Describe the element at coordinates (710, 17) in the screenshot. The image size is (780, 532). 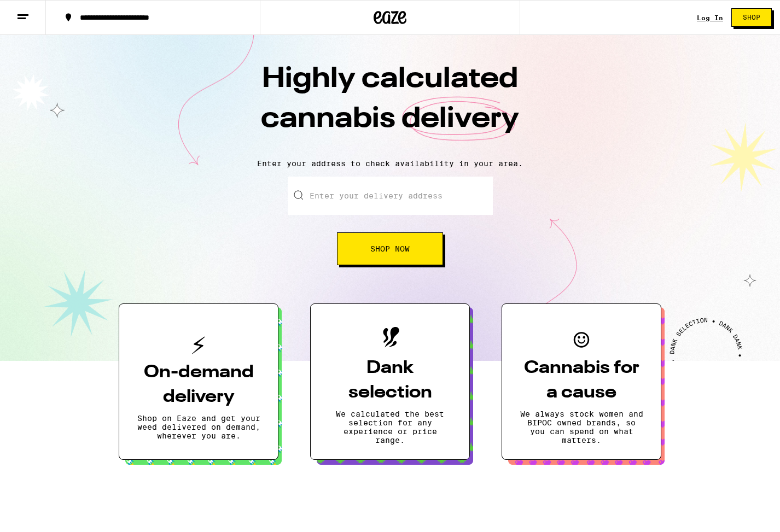
I see `a: Log In` at that location.